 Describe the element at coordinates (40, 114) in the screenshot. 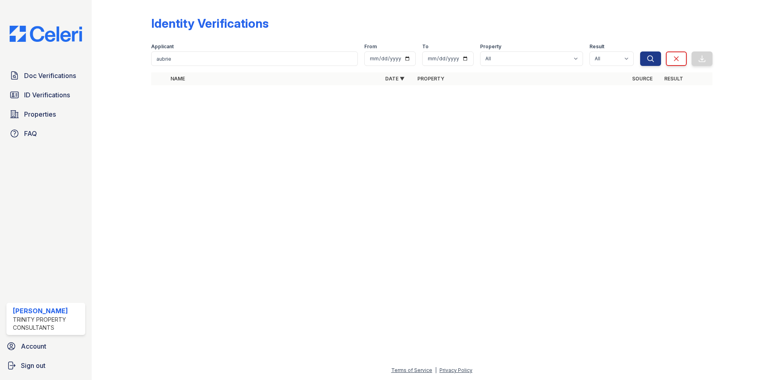

I see `span: Properties` at that location.